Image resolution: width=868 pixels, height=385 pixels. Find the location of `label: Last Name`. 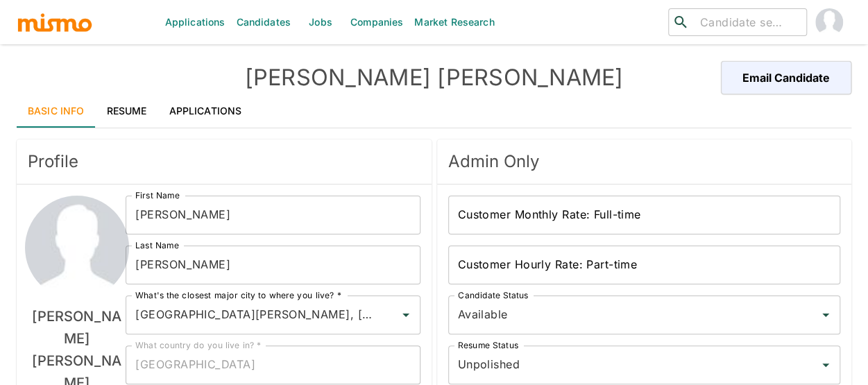

label: Last Name is located at coordinates (157, 245).